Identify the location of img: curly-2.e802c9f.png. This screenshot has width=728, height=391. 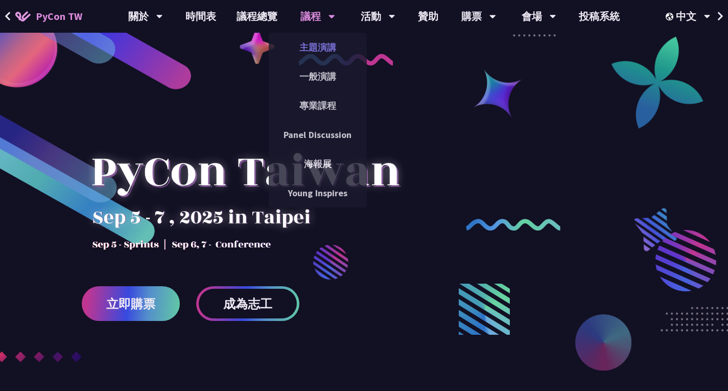
(513, 224).